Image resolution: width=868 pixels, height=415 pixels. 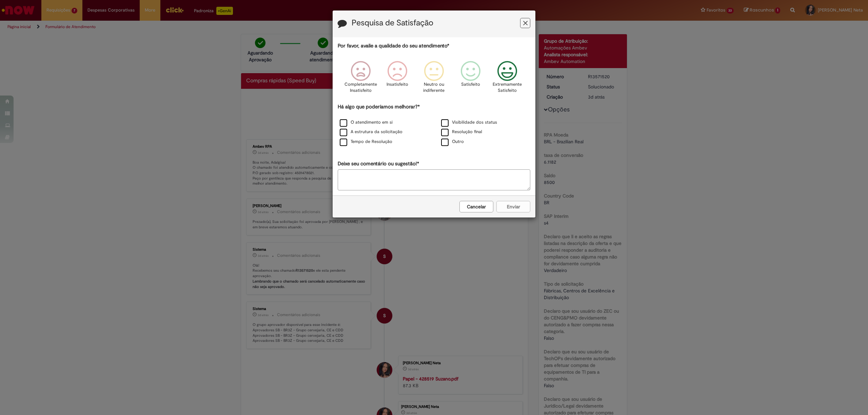 I want to click on label: A estrutura da solicitação, so click(x=371, y=132).